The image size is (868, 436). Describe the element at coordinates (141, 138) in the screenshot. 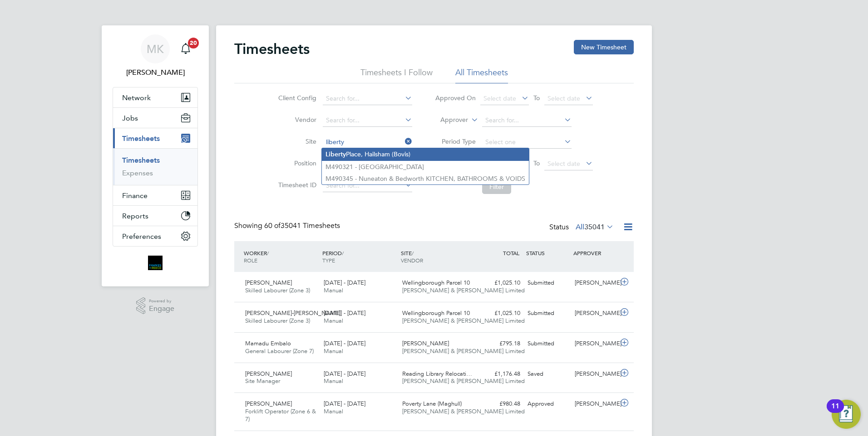

I see `span: Timesheets` at that location.